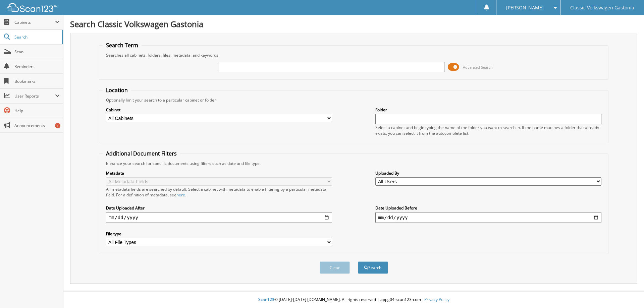 This screenshot has width=644, height=308. I want to click on span: Search, so click(36, 37).